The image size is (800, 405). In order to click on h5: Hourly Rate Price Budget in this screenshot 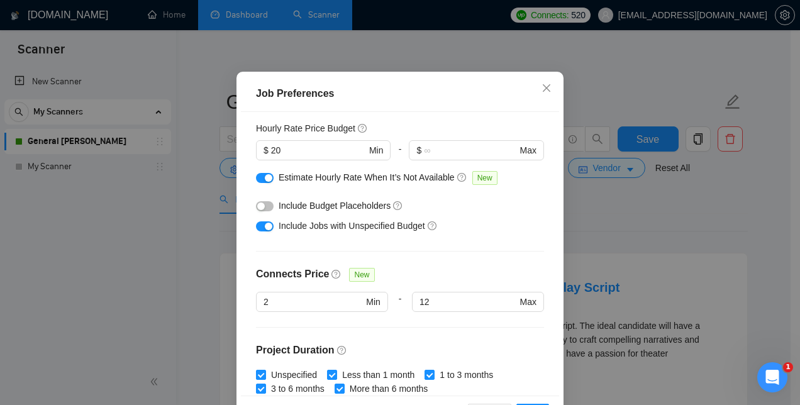, I will do `click(306, 128)`.